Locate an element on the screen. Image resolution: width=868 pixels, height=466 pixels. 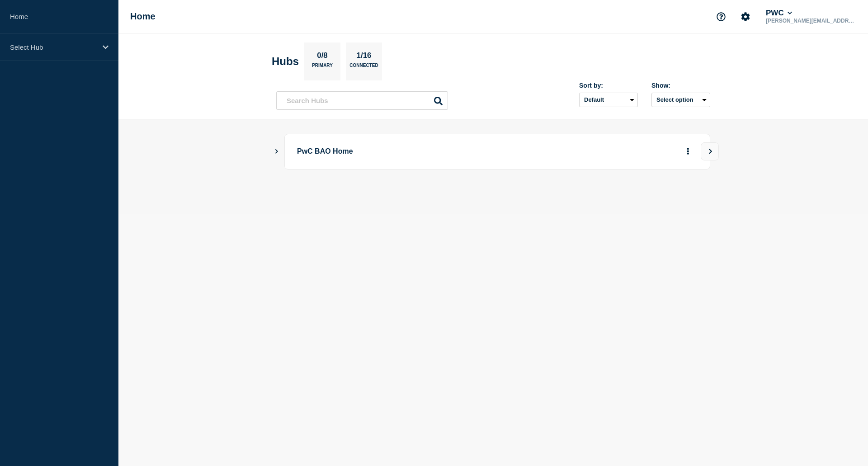
p: Primary is located at coordinates (322, 68).